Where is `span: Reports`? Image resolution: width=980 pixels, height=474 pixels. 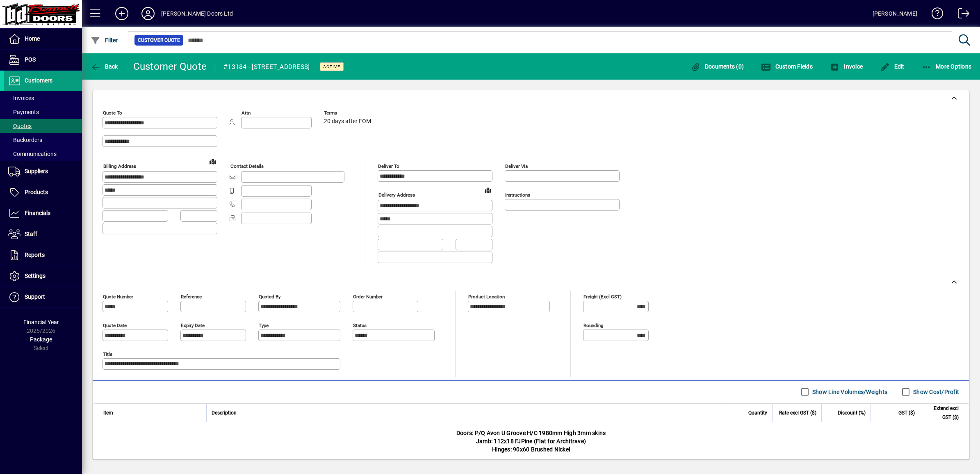
span: Reports is located at coordinates (34, 255).